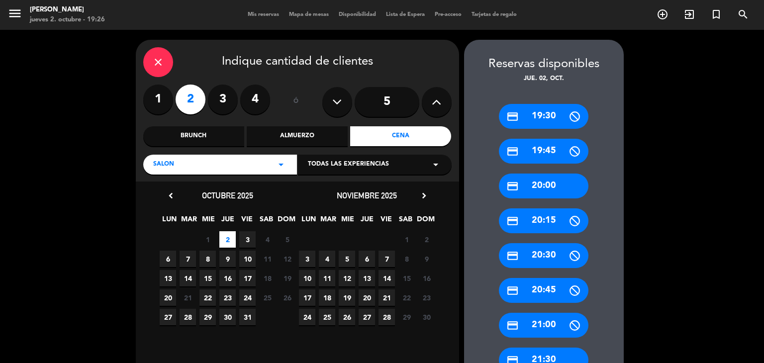 This screenshot has height=363, width=764. I want to click on label: 2, so click(191, 100).